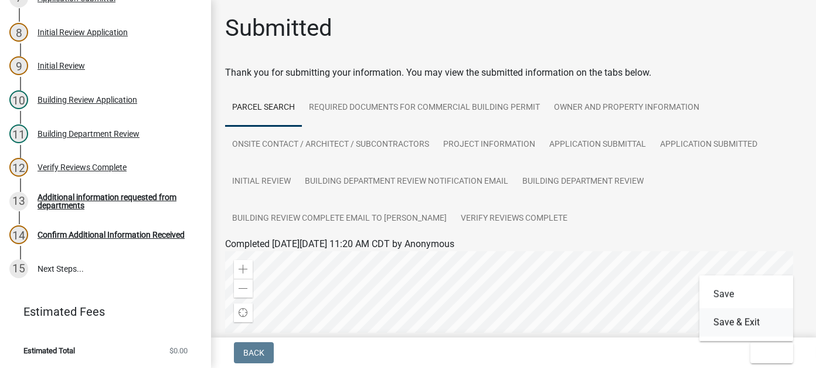 This screenshot has height=368, width=816. I want to click on button: Back, so click(254, 352).